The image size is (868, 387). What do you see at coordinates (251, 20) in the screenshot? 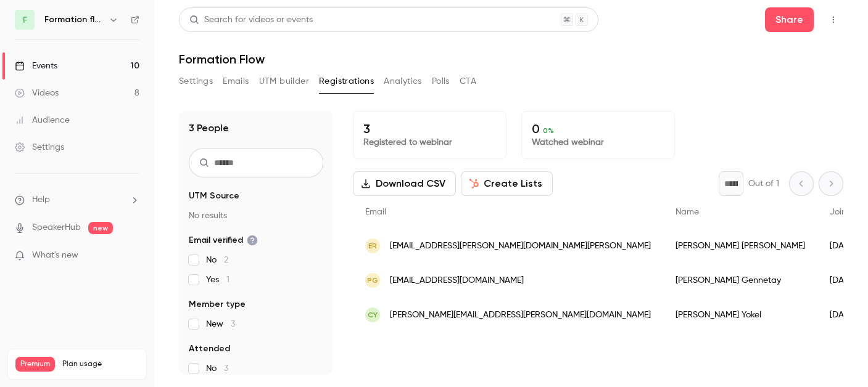
I see `div: Search for videos or events` at bounding box center [251, 20].